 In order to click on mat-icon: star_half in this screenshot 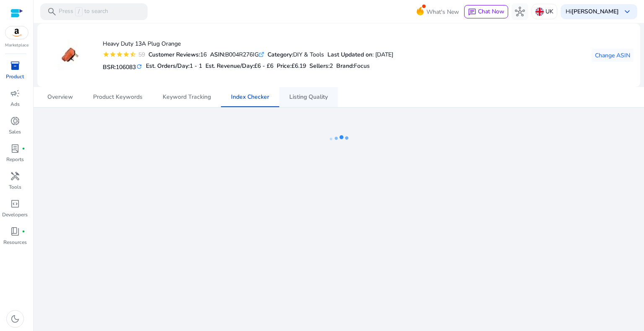, I will do `click(133, 54)`.